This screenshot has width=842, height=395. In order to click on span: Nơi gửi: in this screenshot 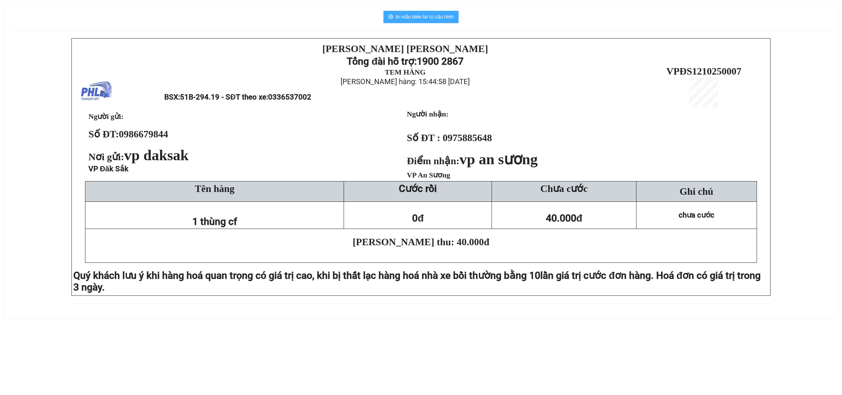, I will do `click(140, 157)`.